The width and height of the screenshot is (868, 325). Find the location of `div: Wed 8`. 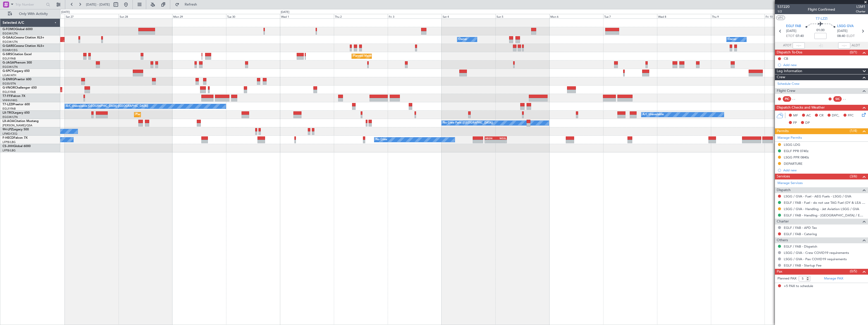

div: Wed 8 is located at coordinates (684, 16).